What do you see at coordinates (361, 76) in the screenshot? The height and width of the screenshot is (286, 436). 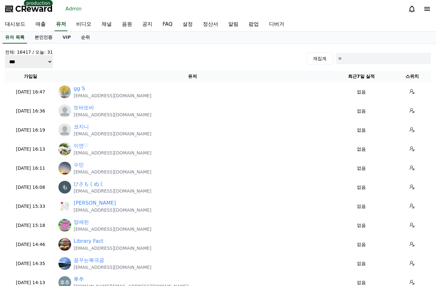 I see `th: 최근7일 실적` at bounding box center [361, 76].